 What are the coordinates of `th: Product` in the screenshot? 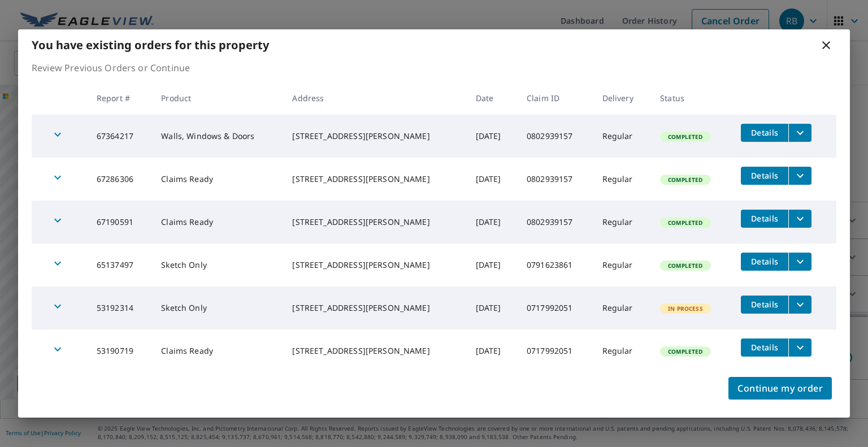 It's located at (218, 98).